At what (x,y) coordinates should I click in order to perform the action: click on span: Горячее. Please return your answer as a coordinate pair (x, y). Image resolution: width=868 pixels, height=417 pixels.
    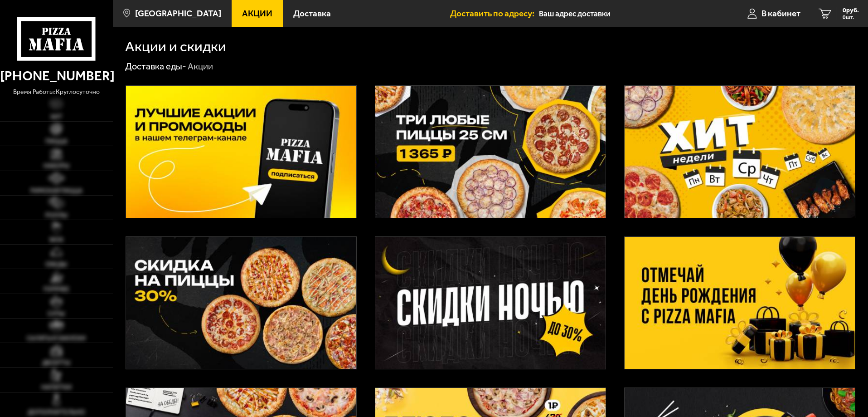
    Looking at the image, I should click on (56, 289).